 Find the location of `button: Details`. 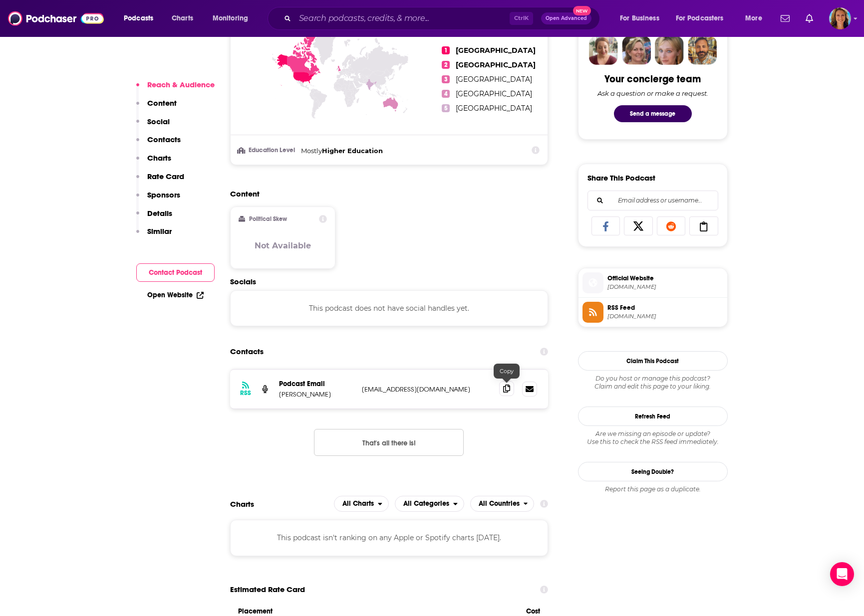

button: Details is located at coordinates (154, 217).